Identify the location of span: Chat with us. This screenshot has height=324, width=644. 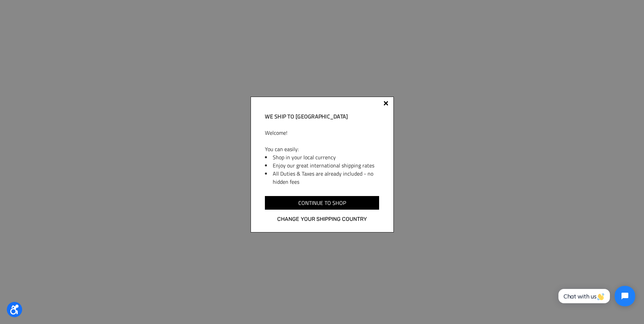
(33, 16).